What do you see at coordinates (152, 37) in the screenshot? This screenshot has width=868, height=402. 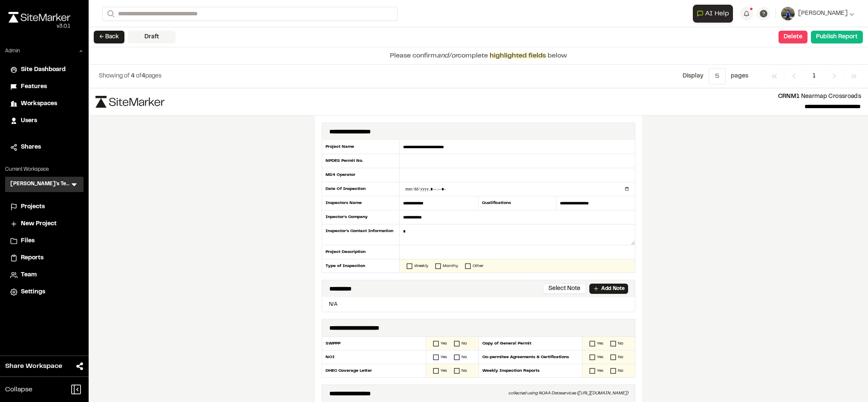 I see `div: Draft` at bounding box center [152, 37].